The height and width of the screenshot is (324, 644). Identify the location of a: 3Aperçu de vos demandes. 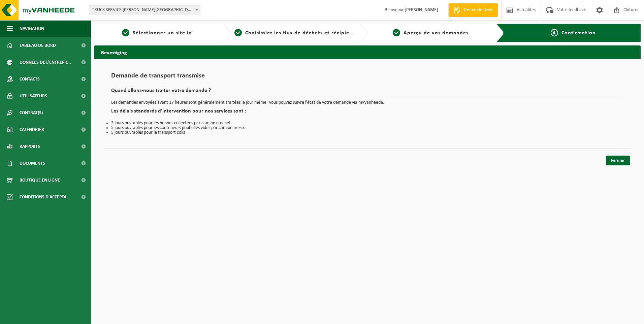
(431, 33).